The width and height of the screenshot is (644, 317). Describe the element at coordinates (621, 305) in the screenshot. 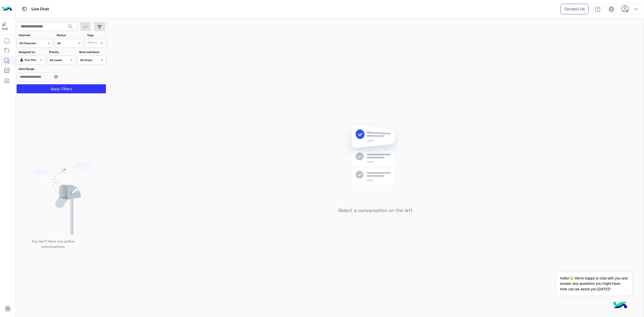

I see `img: hulul-logo.png` at that location.